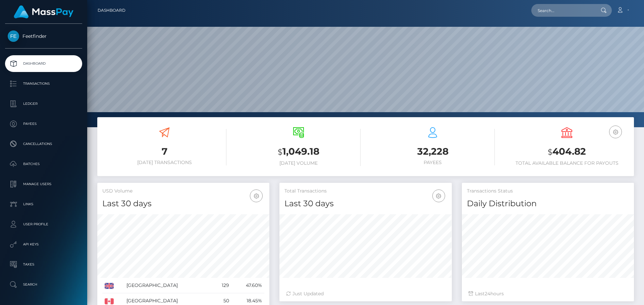 This screenshot has height=305, width=644. I want to click on p: Transactions, so click(44, 84).